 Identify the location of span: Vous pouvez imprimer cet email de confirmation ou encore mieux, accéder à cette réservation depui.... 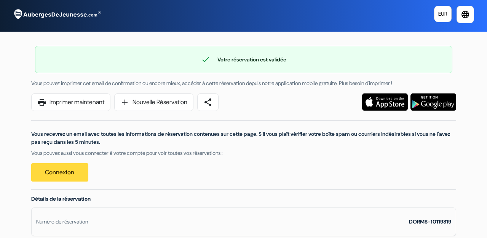
(212, 83).